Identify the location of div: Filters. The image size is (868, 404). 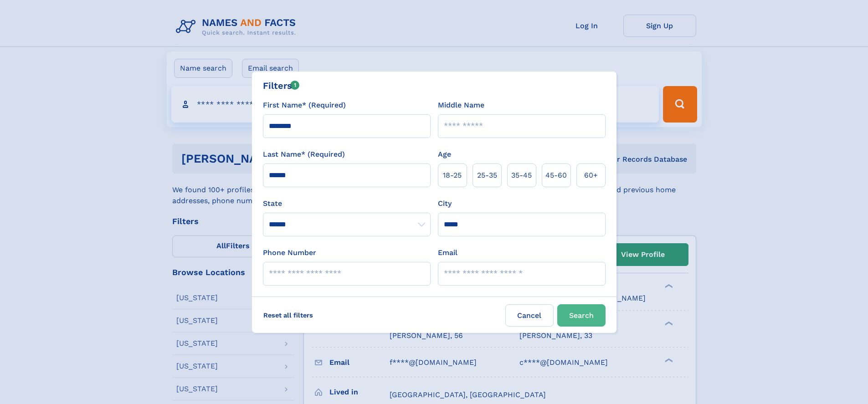
(281, 86).